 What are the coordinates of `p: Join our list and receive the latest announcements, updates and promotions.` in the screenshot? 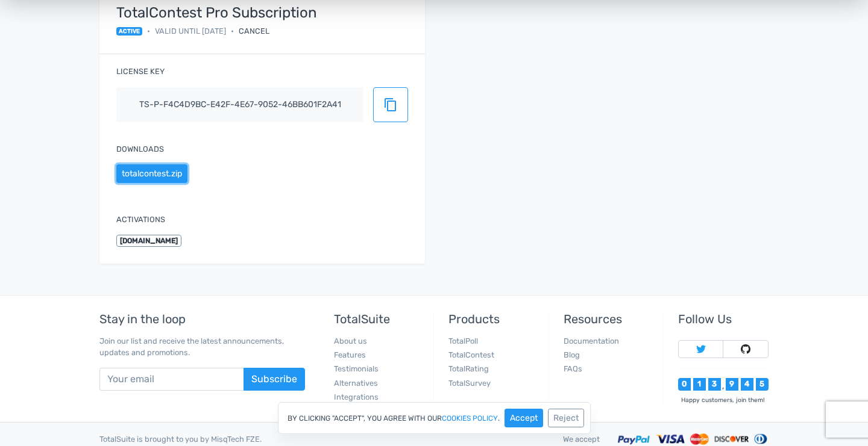 It's located at (202, 347).